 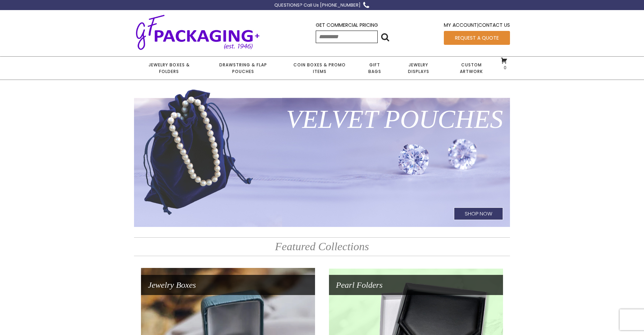 I want to click on span: 0, so click(x=504, y=68).